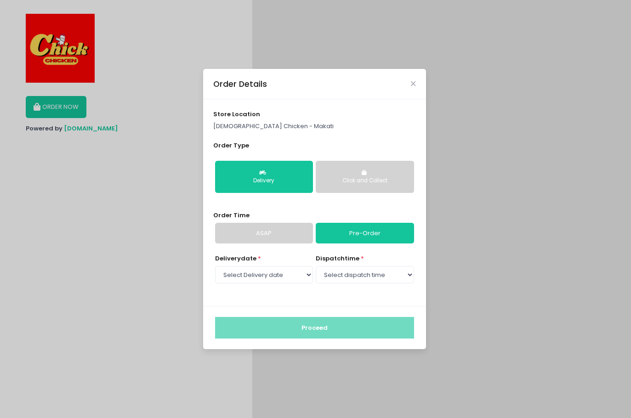 The height and width of the screenshot is (418, 631). Describe the element at coordinates (413, 84) in the screenshot. I see `button: Close` at that location.